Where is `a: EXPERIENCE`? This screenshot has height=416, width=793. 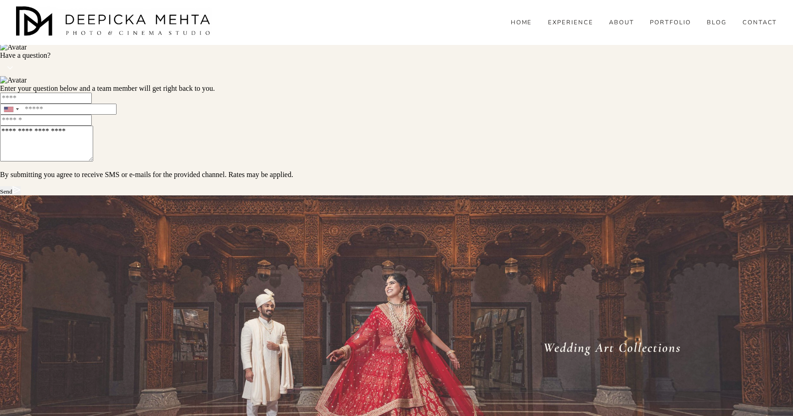
a: EXPERIENCE is located at coordinates (571, 23).